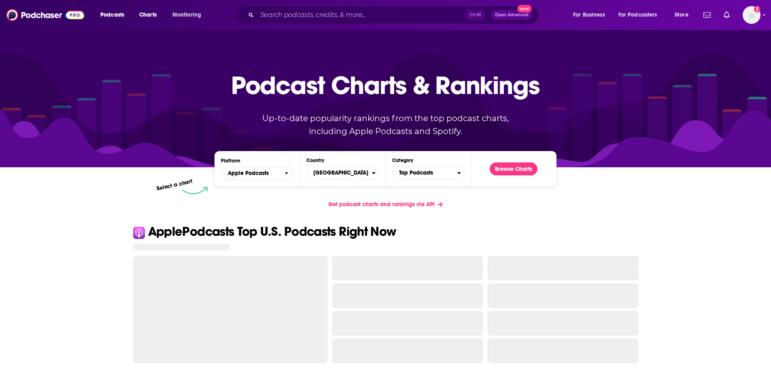  I want to click on button: Countries, so click(342, 173).